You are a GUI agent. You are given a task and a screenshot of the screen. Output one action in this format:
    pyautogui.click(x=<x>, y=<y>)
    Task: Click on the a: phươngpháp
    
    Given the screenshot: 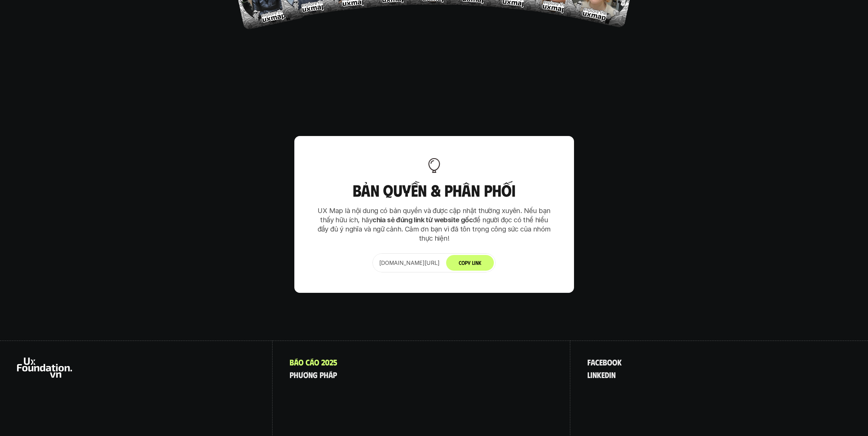 What is the action you would take?
    pyautogui.click(x=313, y=375)
    